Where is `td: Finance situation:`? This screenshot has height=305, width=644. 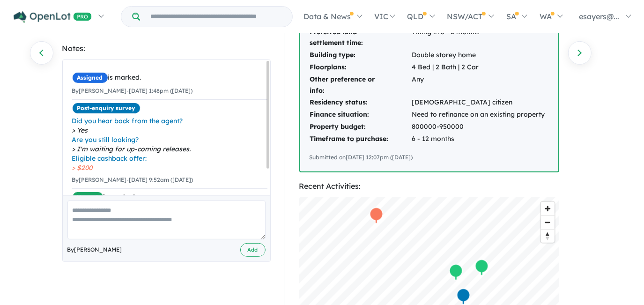
td: Finance situation: is located at coordinates (361, 114).